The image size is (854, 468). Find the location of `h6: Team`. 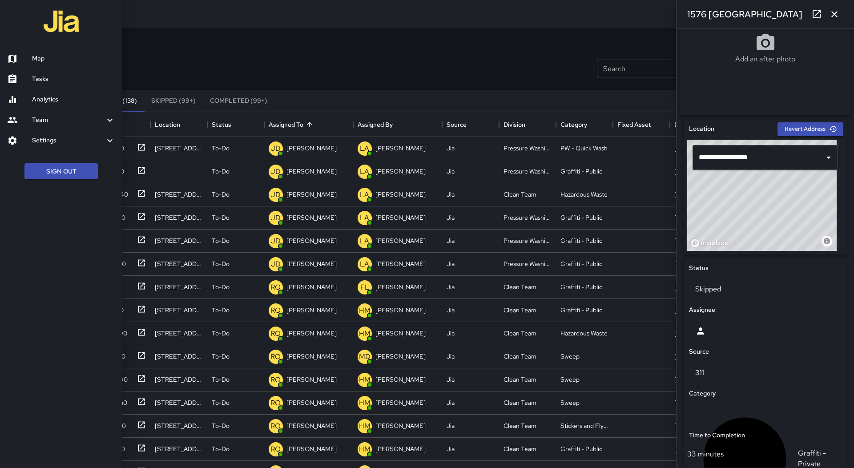

h6: Team is located at coordinates (68, 120).